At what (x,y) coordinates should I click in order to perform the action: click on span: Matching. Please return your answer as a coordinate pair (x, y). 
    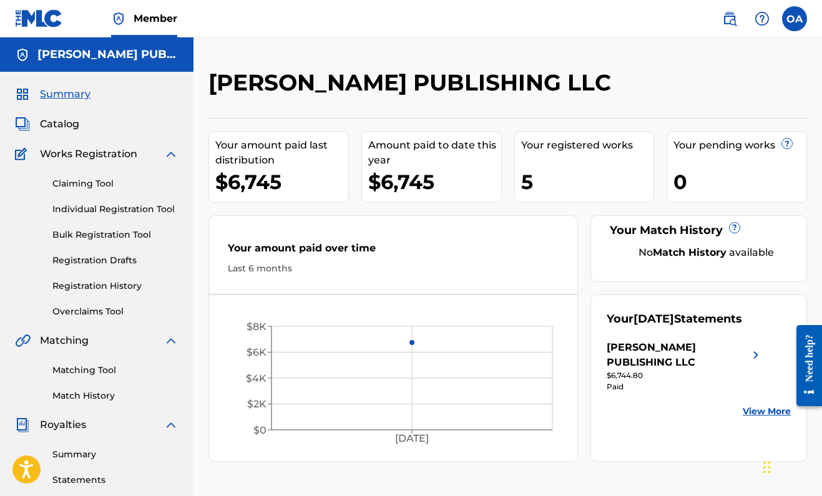
    Looking at the image, I should click on (64, 341).